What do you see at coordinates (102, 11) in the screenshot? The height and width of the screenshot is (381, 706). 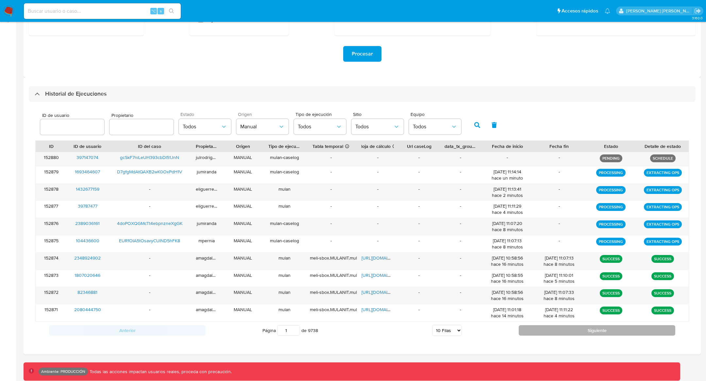 I see `input: Buscar usuario o caso...` at bounding box center [102, 11].